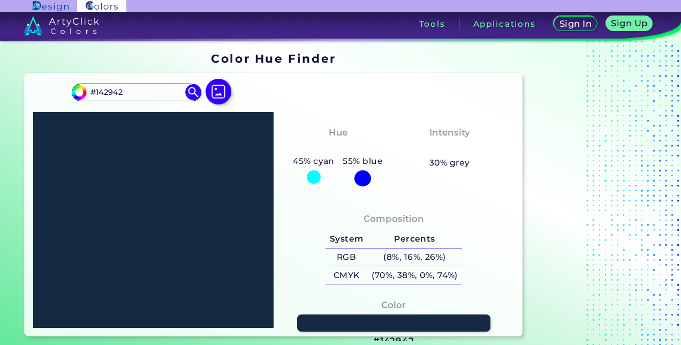  Describe the element at coordinates (363, 161) in the screenshot. I see `h5: 55% blue` at that location.